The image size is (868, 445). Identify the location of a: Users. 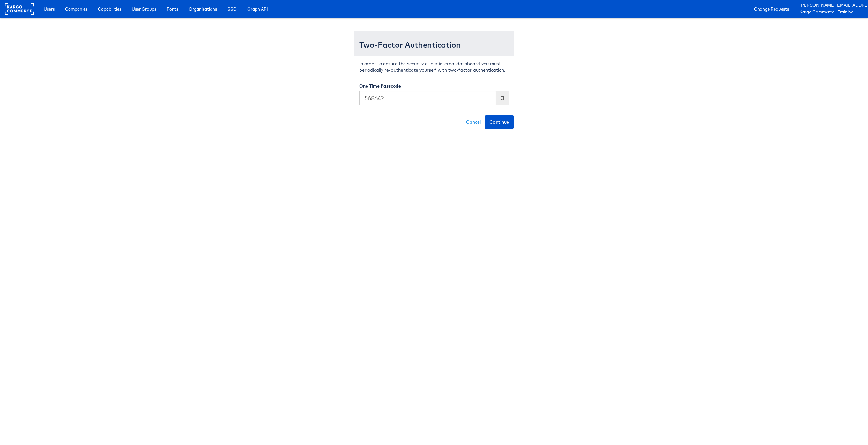
(49, 9).